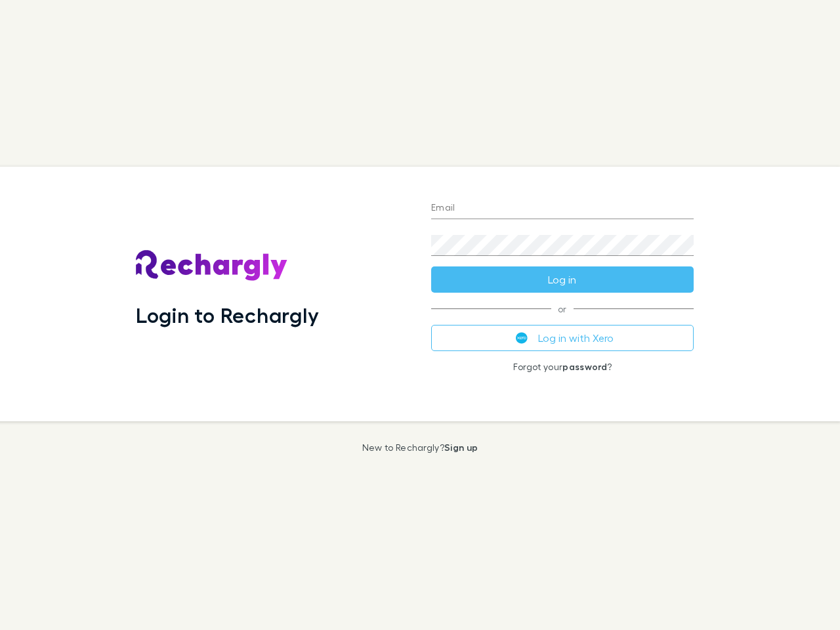 This screenshot has width=840, height=630. Describe the element at coordinates (563, 279) in the screenshot. I see `button: Log in` at that location.